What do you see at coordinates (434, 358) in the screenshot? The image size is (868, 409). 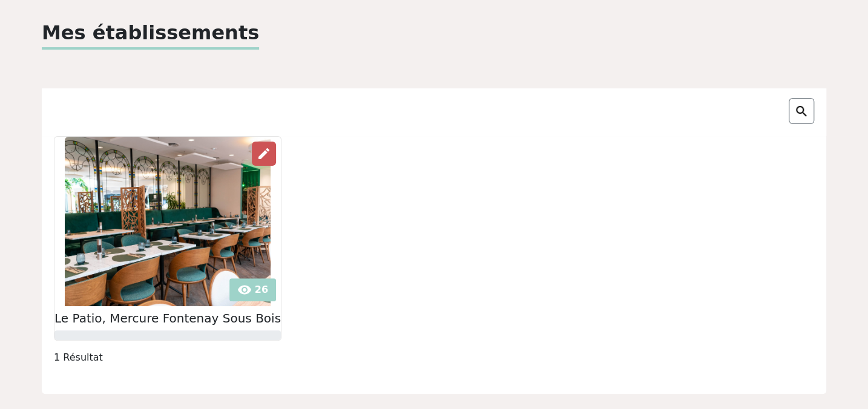 I see `div: 1 Résultat` at bounding box center [434, 358].